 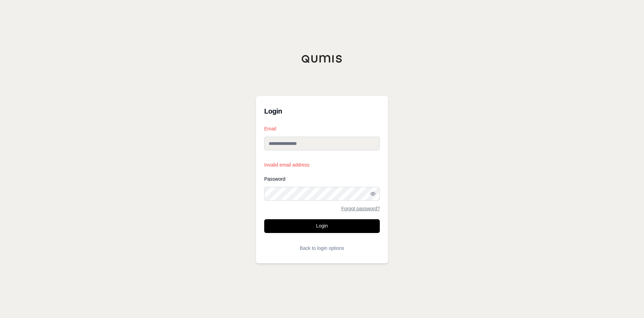 What do you see at coordinates (361, 208) in the screenshot?
I see `a: Forgot password?` at bounding box center [361, 208].